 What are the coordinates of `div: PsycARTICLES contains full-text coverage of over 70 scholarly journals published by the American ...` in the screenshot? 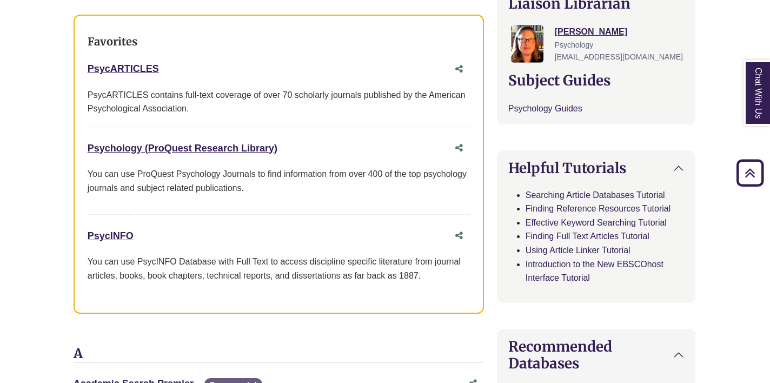 It's located at (278, 102).